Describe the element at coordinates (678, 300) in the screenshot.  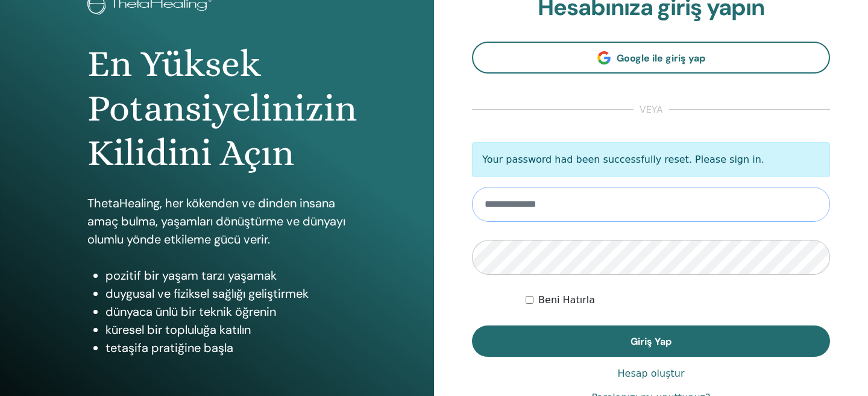
I see `div: Keep me authenticated indefinitely or until I manually logout` at that location.